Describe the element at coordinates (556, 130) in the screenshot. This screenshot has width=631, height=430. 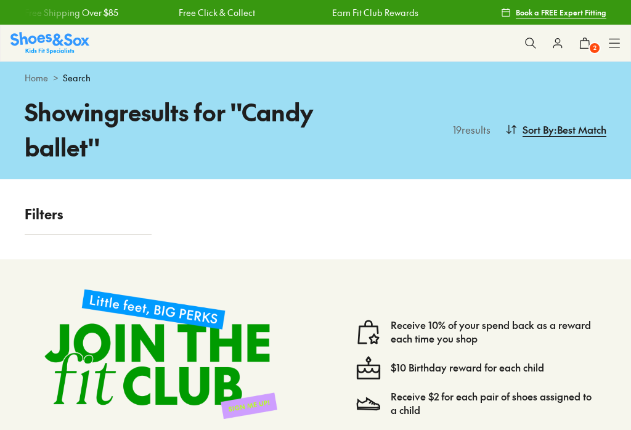
I see `button: Sort By:Best Match` at that location.